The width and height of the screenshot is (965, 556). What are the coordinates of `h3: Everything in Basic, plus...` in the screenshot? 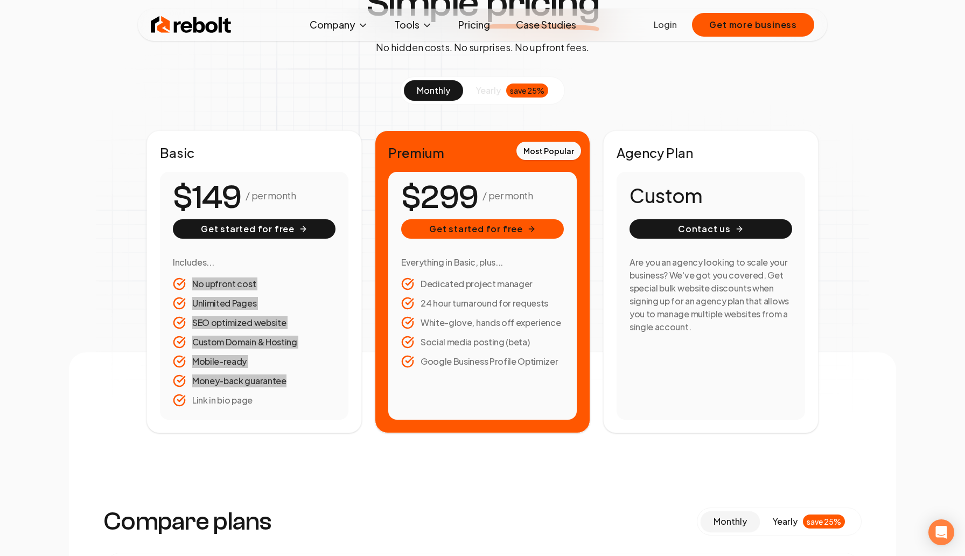 It's located at (483, 262).